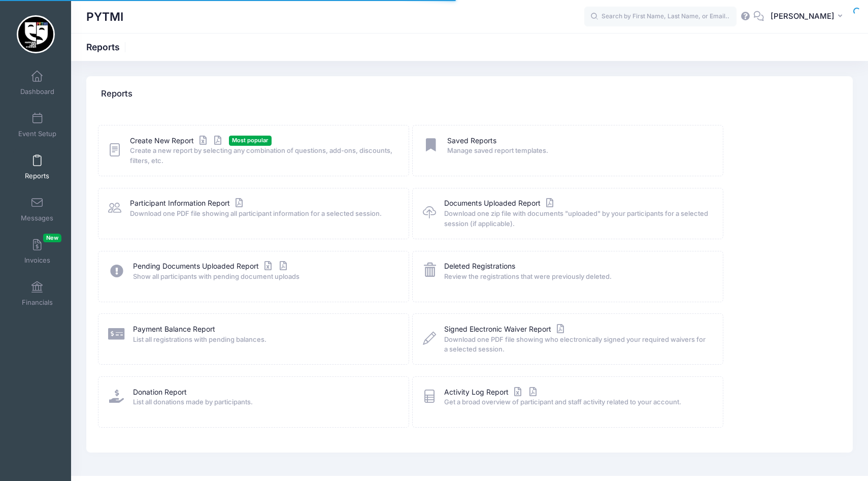 This screenshot has height=481, width=868. What do you see at coordinates (264, 402) in the screenshot?
I see `span: List all donations made by participants.` at bounding box center [264, 402].